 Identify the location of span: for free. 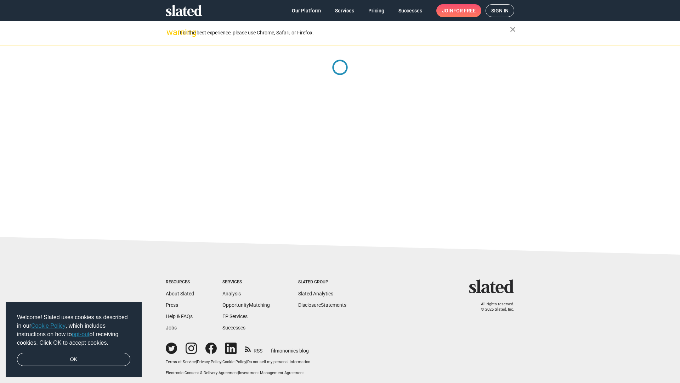
(465, 11).